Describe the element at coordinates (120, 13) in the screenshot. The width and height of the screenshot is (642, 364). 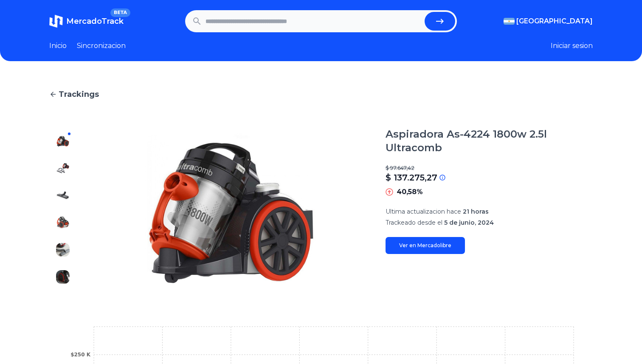
I see `span: BETA` at that location.